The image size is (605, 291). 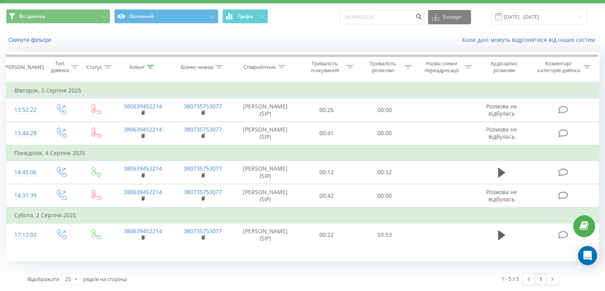 What do you see at coordinates (541, 279) in the screenshot?
I see `a: 1` at bounding box center [541, 279].